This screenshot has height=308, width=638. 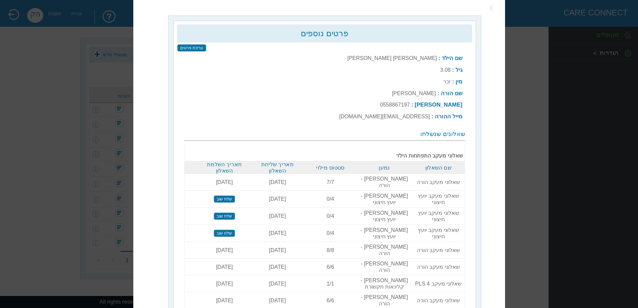 What do you see at coordinates (445, 70) in the screenshot?
I see `label: 3.08` at bounding box center [445, 70].